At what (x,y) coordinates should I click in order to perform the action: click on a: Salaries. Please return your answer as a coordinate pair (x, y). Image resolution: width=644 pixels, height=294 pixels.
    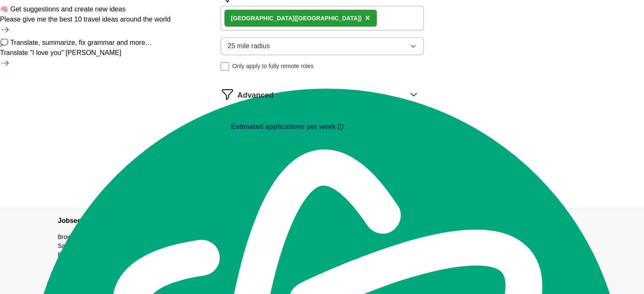
    Looking at the image, I should click on (68, 246).